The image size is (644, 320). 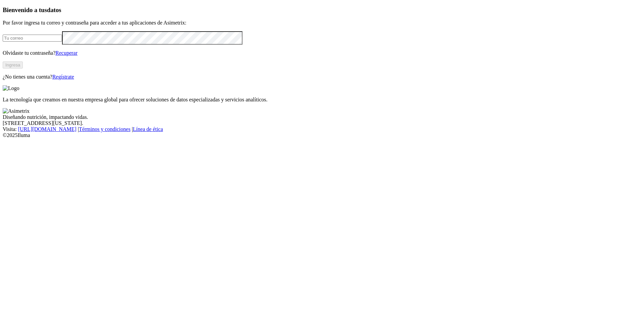 What do you see at coordinates (322, 77) in the screenshot?
I see `p: ¿No tienes una cuenta?` at bounding box center [322, 77].